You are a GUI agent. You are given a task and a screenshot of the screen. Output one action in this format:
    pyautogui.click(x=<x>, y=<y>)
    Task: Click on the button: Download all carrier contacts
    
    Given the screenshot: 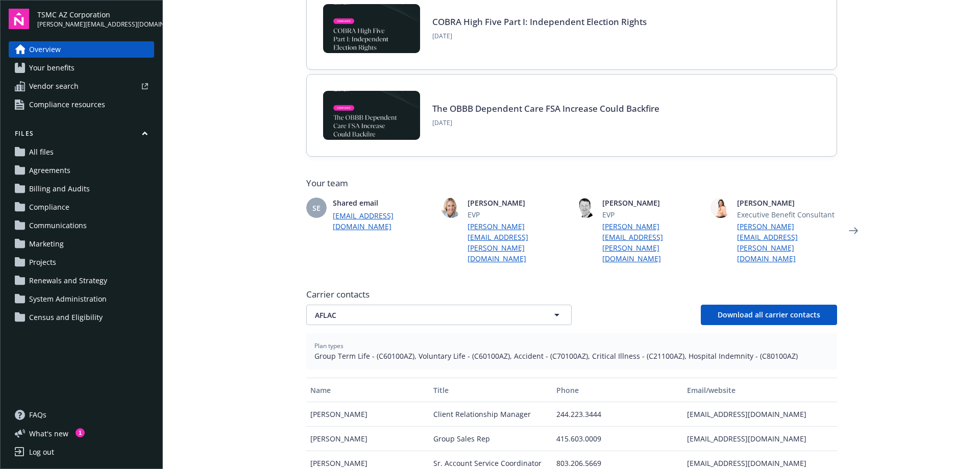 What is the action you would take?
    pyautogui.click(x=769, y=315)
    